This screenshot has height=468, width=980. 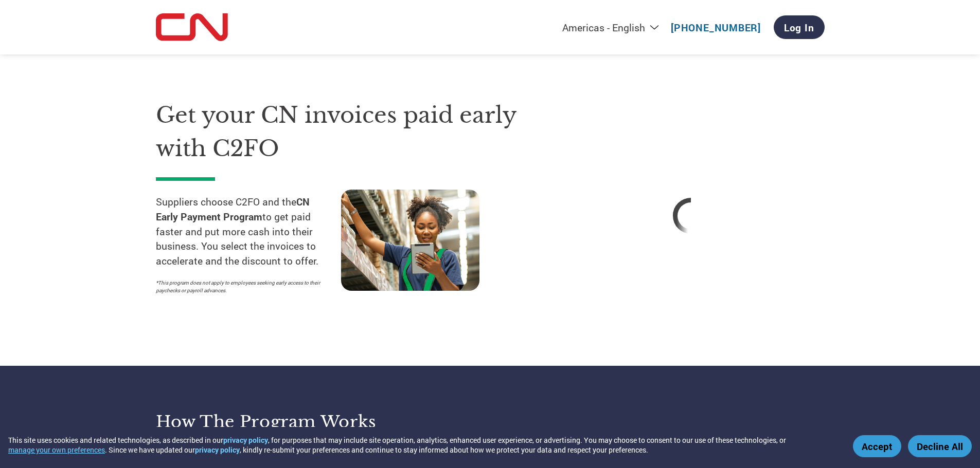 I want to click on div: This site uses cookies and related technologies, as described in our , for purposes that may incl..., so click(x=423, y=445).